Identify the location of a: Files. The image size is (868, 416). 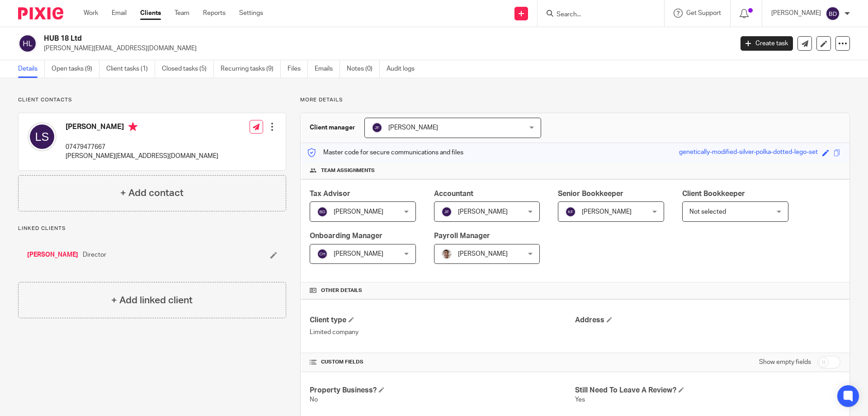
(298, 69).